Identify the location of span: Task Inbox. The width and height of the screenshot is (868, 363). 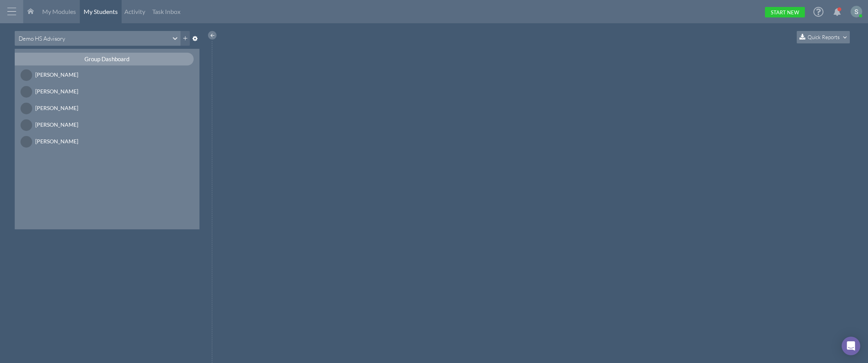
(166, 11).